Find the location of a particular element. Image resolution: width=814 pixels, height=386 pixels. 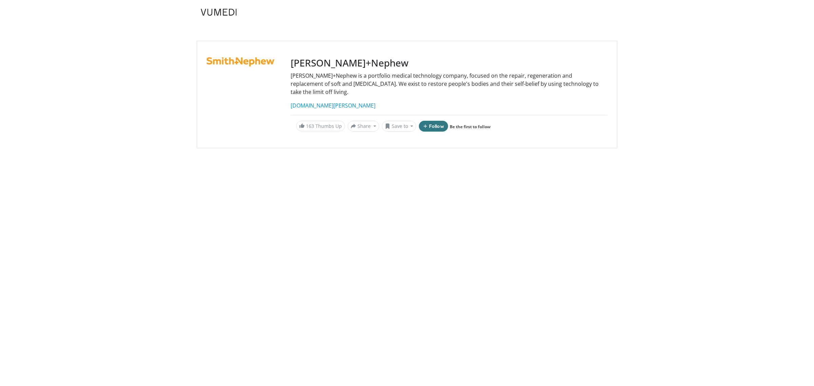

a: 163 Thumbs Up is located at coordinates (321, 126).